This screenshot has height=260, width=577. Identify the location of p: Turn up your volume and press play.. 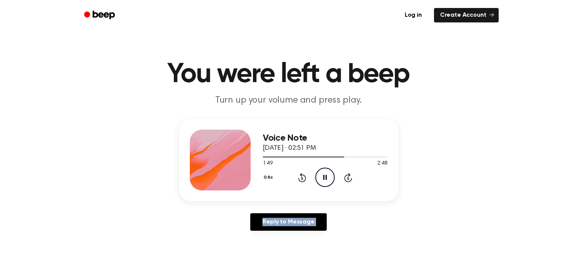
(289, 100).